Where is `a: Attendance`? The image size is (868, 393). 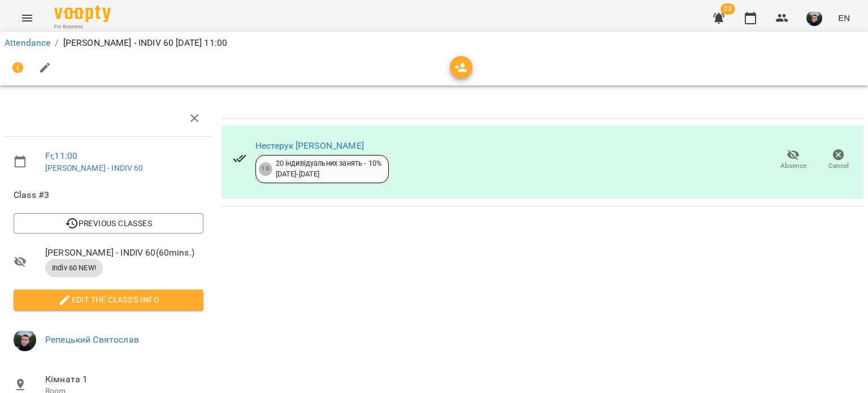
a: Attendance is located at coordinates (27, 43).